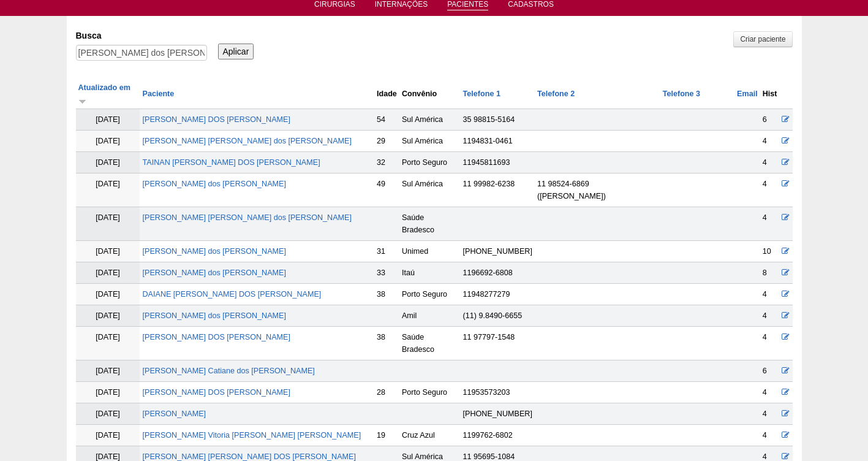 This screenshot has height=461, width=868. Describe the element at coordinates (387, 120) in the screenshot. I see `td: 54` at that location.